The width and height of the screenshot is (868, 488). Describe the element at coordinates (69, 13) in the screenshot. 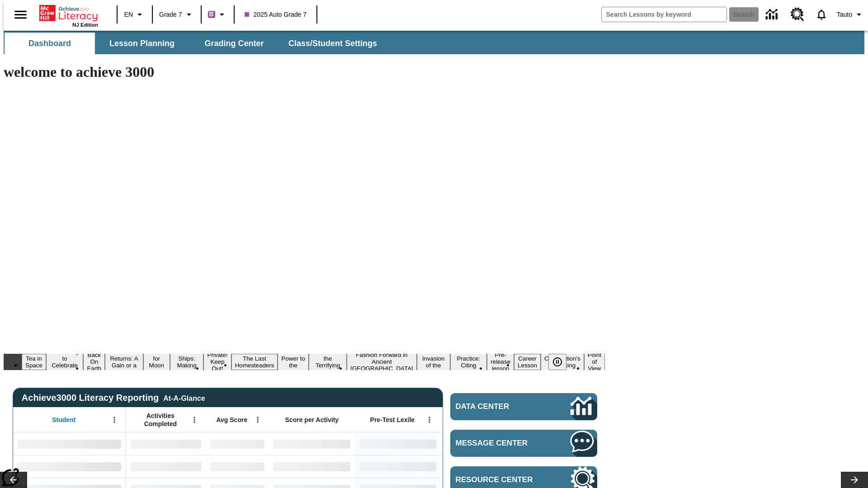

I see `a: Home` at that location.